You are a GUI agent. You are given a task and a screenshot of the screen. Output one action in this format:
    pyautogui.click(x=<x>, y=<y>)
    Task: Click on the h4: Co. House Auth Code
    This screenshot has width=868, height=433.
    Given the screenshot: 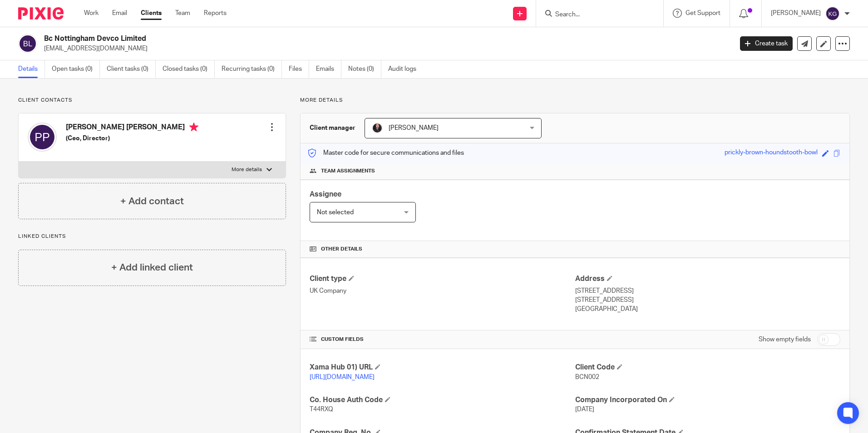 What is the action you would take?
    pyautogui.click(x=442, y=400)
    